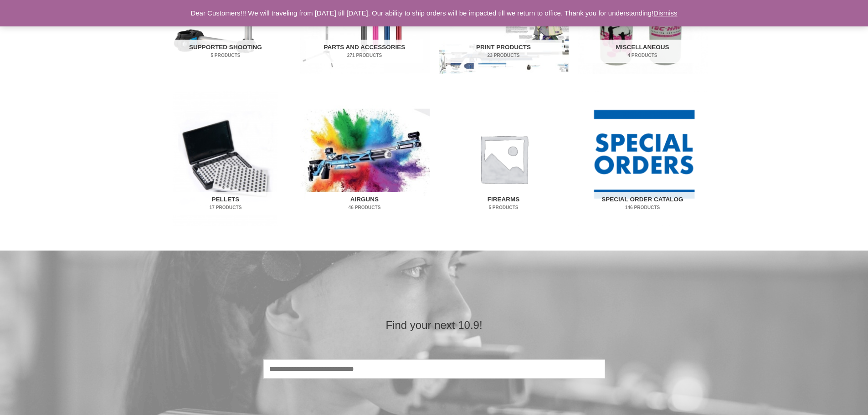  Describe the element at coordinates (365, 207) in the screenshot. I see `mark: 46 Products` at that location.